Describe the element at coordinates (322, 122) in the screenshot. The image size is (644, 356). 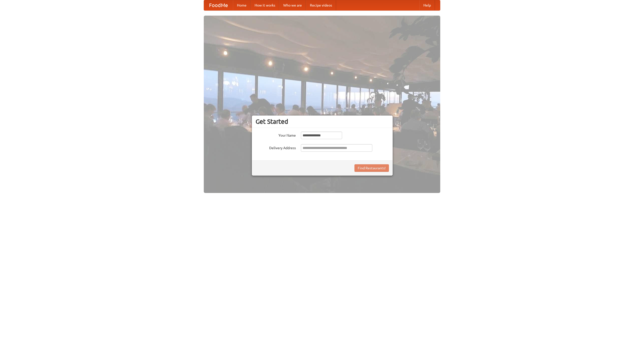
I see `h3: Get Started` at that location.